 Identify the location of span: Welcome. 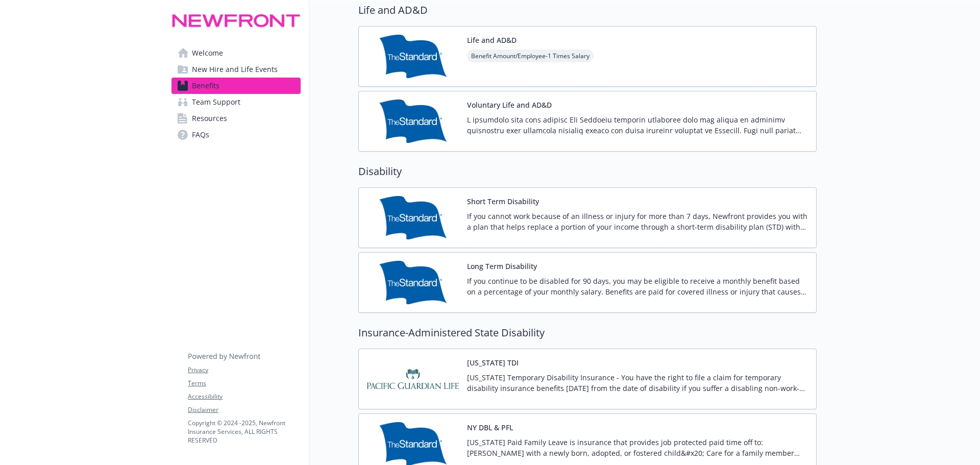
(207, 53).